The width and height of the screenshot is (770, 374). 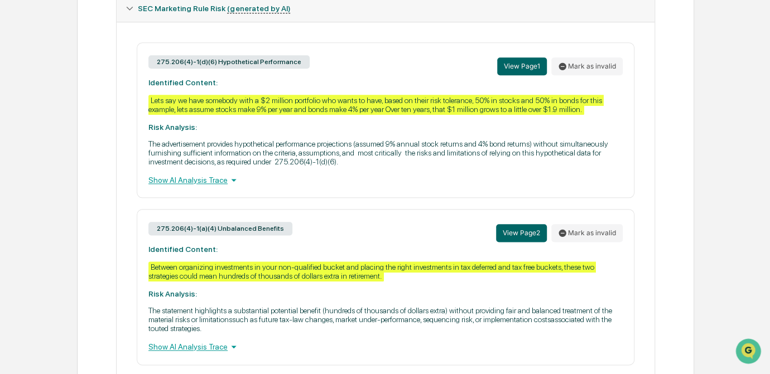 I want to click on a: 🗄️Attestations, so click(x=109, y=146).